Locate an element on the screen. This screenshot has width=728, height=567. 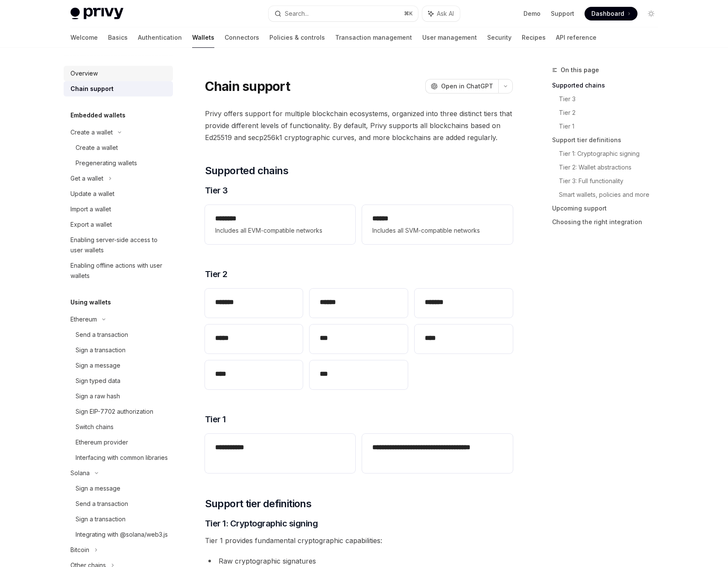
a: Enabling server-side access to user wallets is located at coordinates (118, 245).